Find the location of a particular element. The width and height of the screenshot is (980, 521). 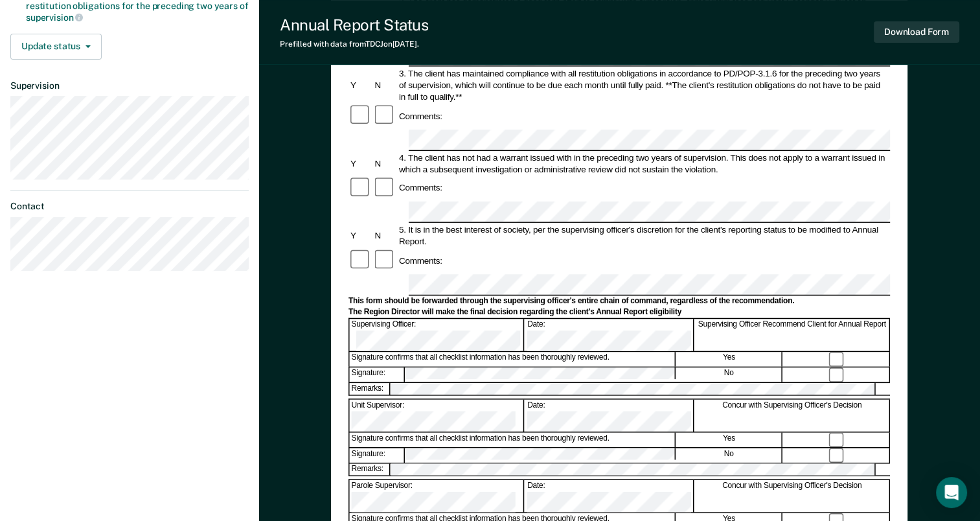

div: This form should be forwarded through the supervising officer's entire chain of command, regardle... is located at coordinates (620, 302).